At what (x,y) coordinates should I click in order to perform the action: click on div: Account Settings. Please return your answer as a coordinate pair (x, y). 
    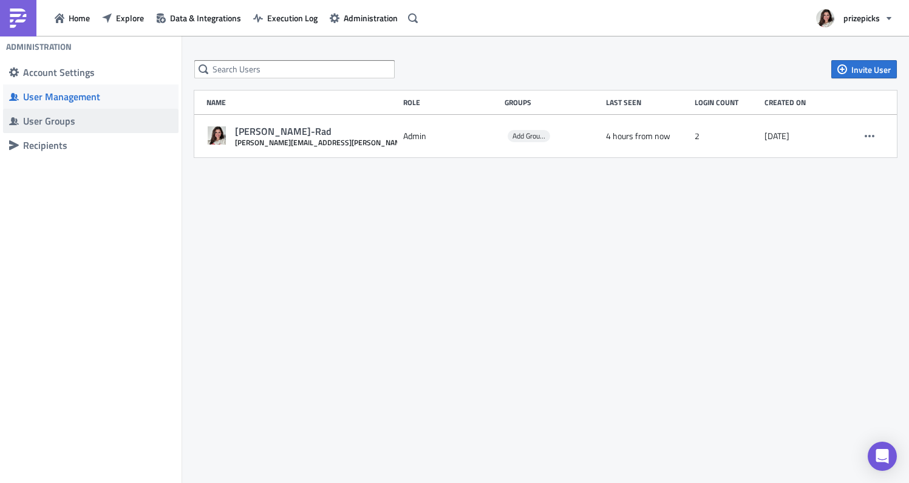
    Looking at the image, I should click on (98, 72).